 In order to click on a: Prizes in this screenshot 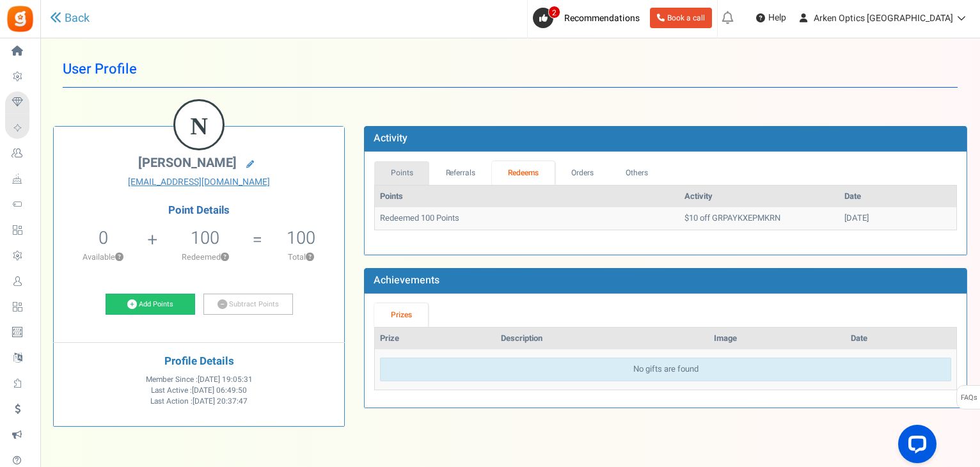, I will do `click(401, 315)`.